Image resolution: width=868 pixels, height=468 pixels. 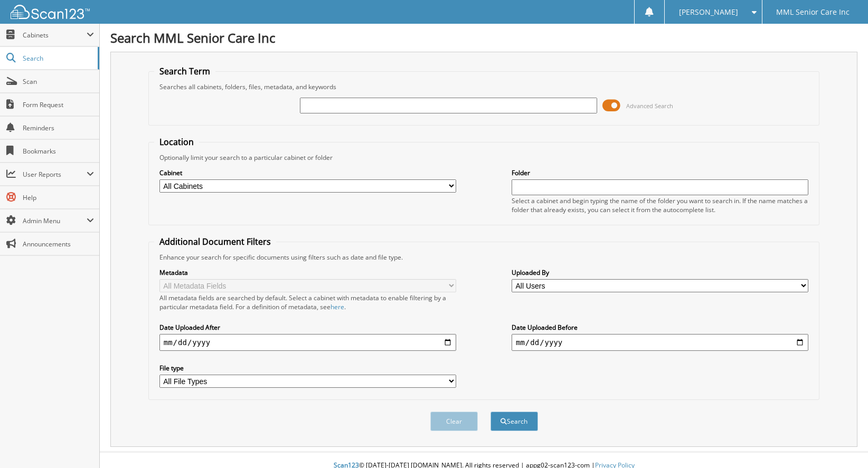 What do you see at coordinates (58, 151) in the screenshot?
I see `span: Bookmarks` at bounding box center [58, 151].